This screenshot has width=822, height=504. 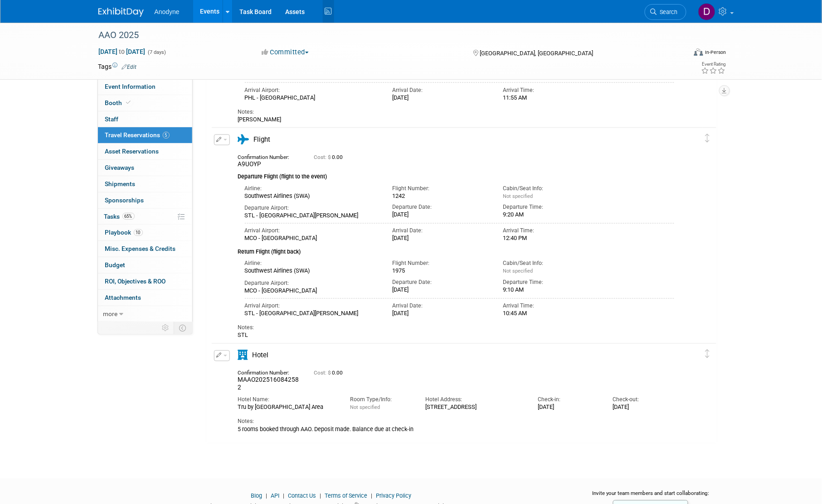 What do you see at coordinates (456, 336) in the screenshot?
I see `div: STL` at bounding box center [456, 336].